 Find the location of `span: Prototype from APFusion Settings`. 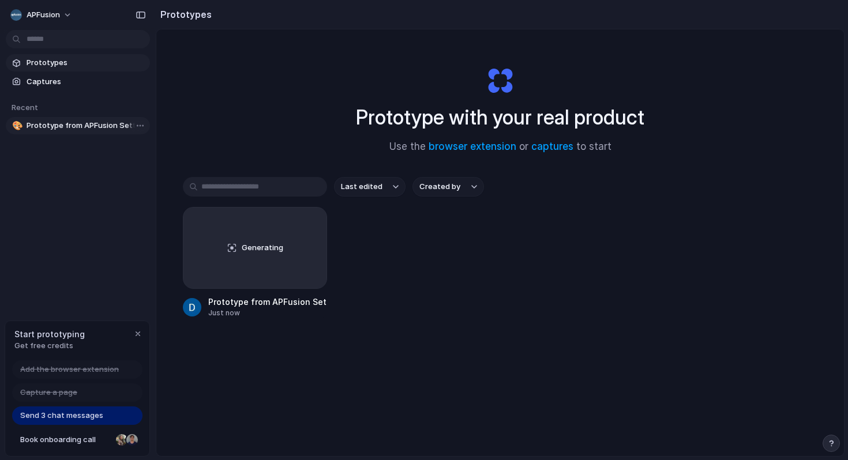

span: Prototype from APFusion Settings is located at coordinates (86, 126).